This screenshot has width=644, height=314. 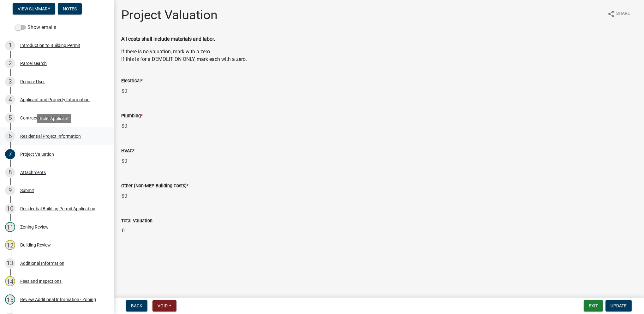 What do you see at coordinates (34, 9) in the screenshot?
I see `wm-modal-confirm: Summary` at bounding box center [34, 9].